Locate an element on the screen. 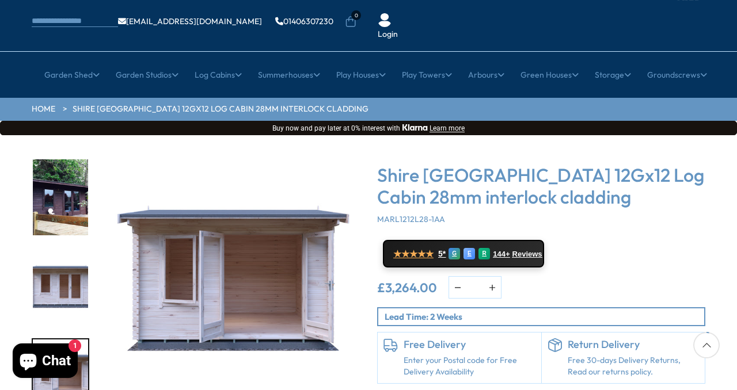  h6: Free Delivery is located at coordinates (469, 345).